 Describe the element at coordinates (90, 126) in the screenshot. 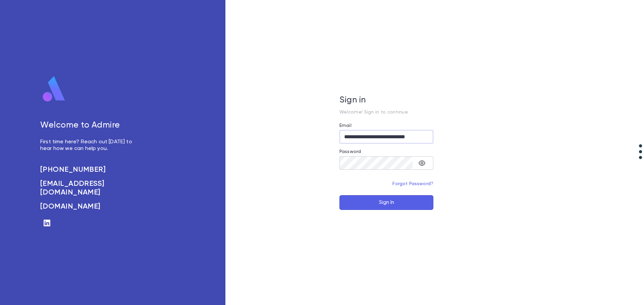

I see `h5: Welcome to Admire` at that location.